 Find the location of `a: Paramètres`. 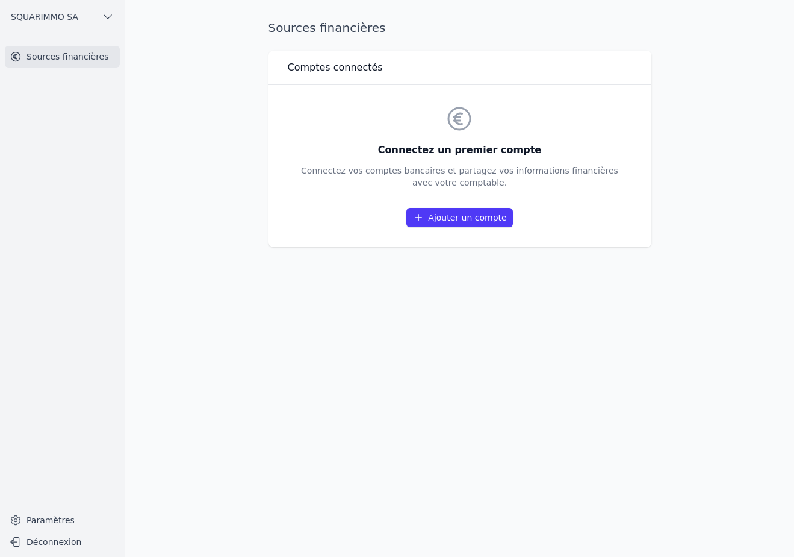

a: Paramètres is located at coordinates (62, 520).